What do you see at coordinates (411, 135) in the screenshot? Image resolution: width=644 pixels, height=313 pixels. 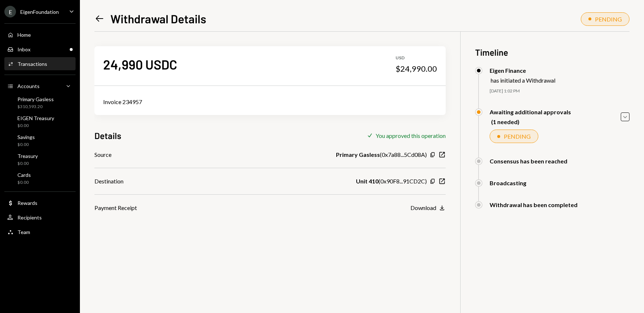 I see `div: You approved this operation` at bounding box center [411, 135].